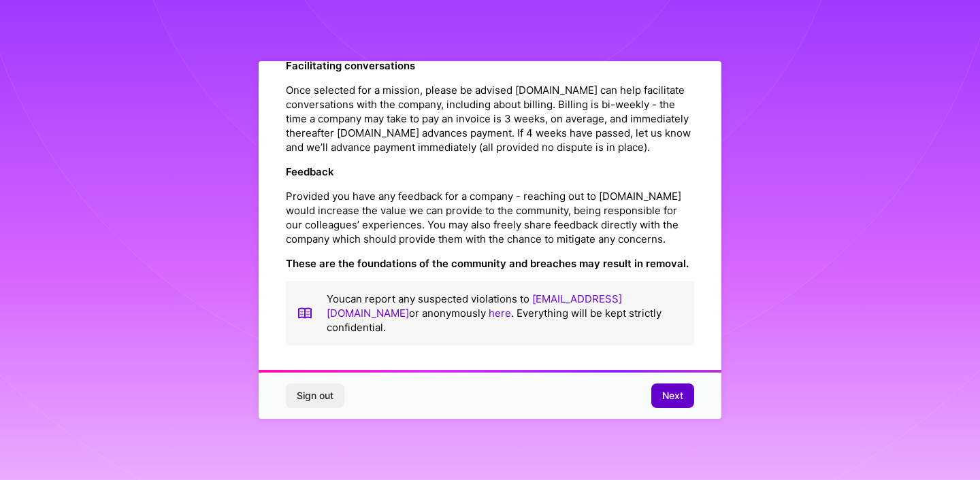 This screenshot has width=980, height=480. Describe the element at coordinates (309, 172) in the screenshot. I see `strong: Feedback` at that location.